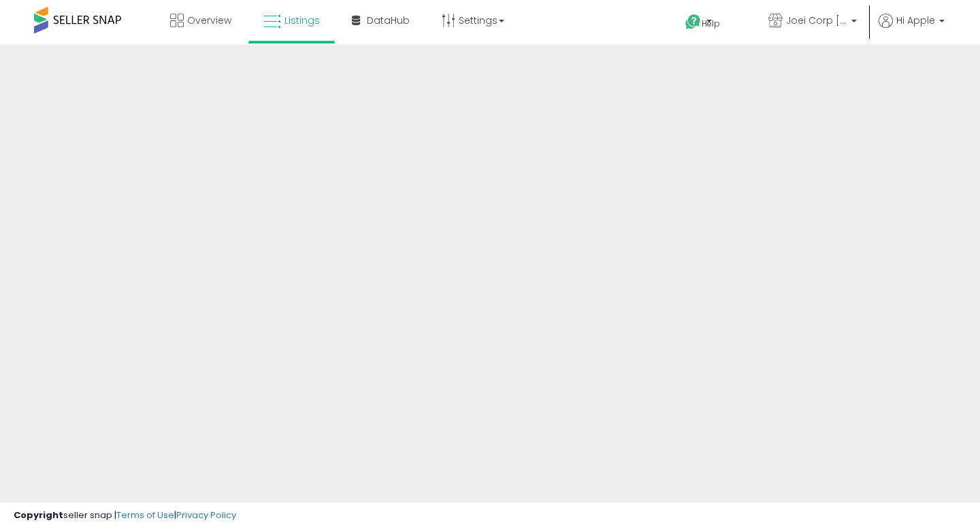 The image size is (980, 529). I want to click on span: Listings, so click(302, 20).